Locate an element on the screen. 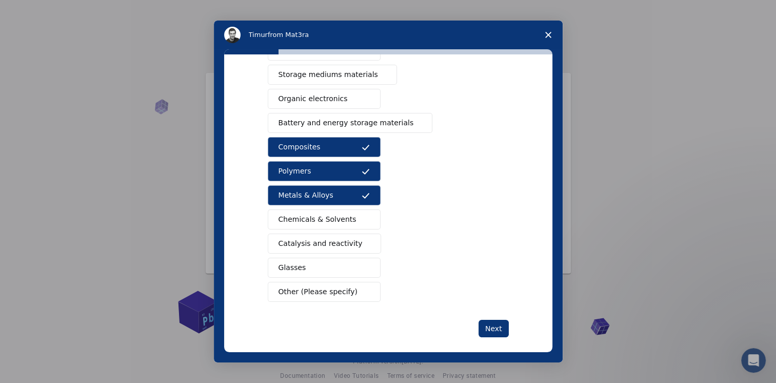 This screenshot has width=776, height=383. img: Profile image for Timur is located at coordinates (232, 35).